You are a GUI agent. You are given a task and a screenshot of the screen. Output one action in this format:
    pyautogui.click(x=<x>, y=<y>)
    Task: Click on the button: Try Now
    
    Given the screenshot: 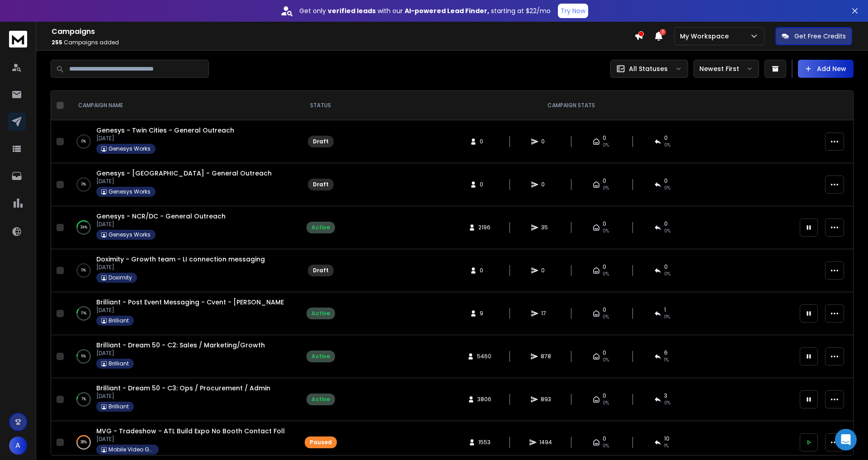 What is the action you would take?
    pyautogui.click(x=573, y=11)
    